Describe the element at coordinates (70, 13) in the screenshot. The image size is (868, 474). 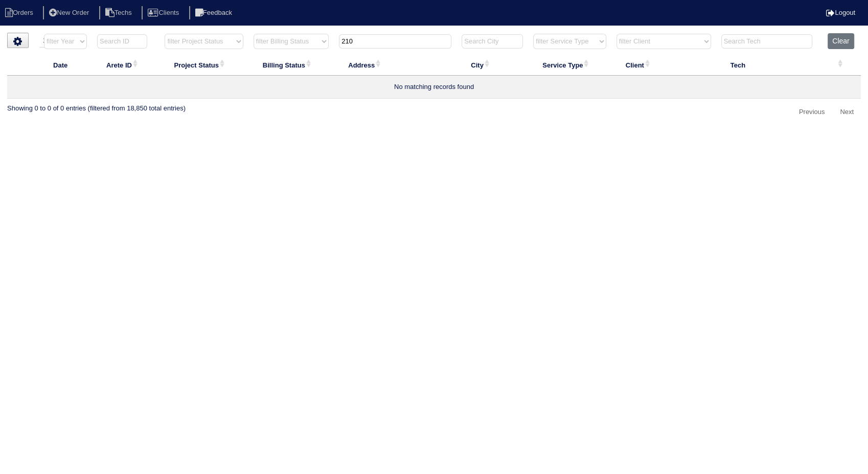
I see `li: New Order` at that location.